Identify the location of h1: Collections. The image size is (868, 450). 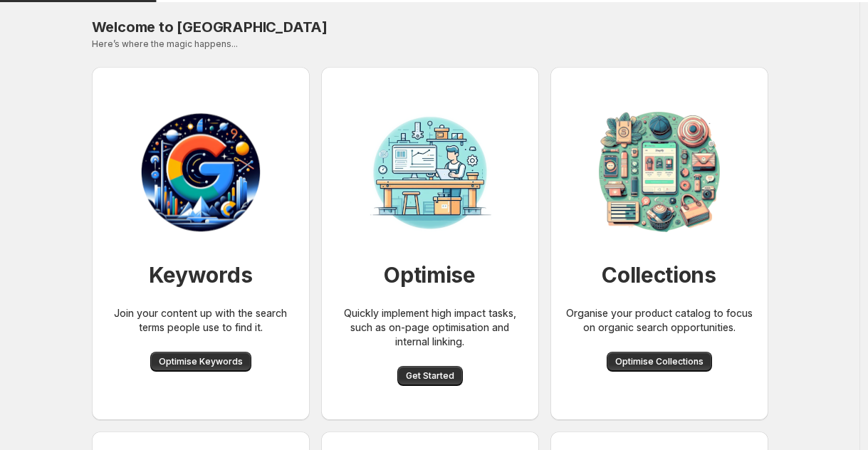
(659, 275).